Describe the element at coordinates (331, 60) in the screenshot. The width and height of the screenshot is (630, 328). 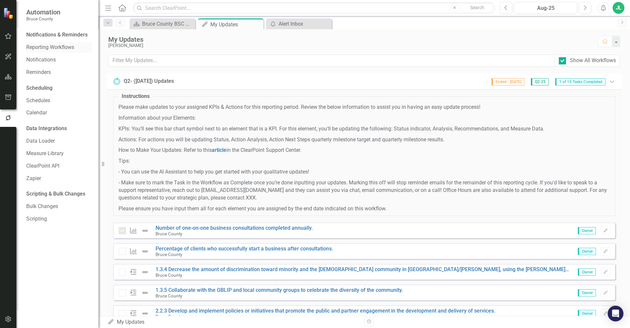
I see `input: Filter My Updates...` at that location.